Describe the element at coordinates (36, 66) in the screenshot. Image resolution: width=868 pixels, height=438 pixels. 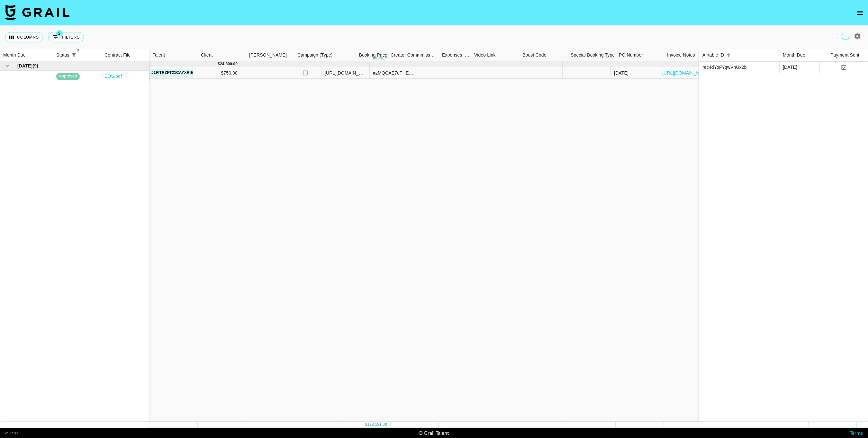
I see `span: ( 9 )` at that location.